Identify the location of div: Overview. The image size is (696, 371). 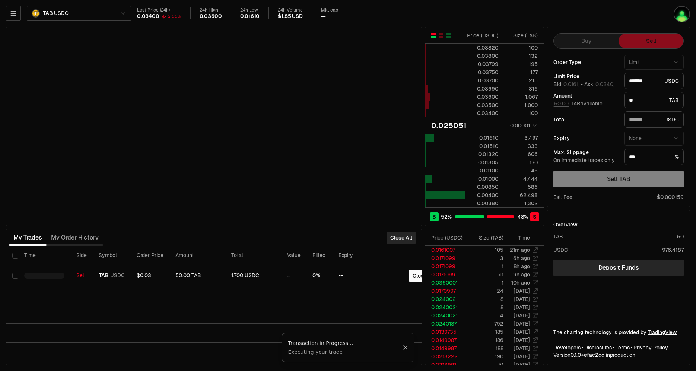
(565, 224).